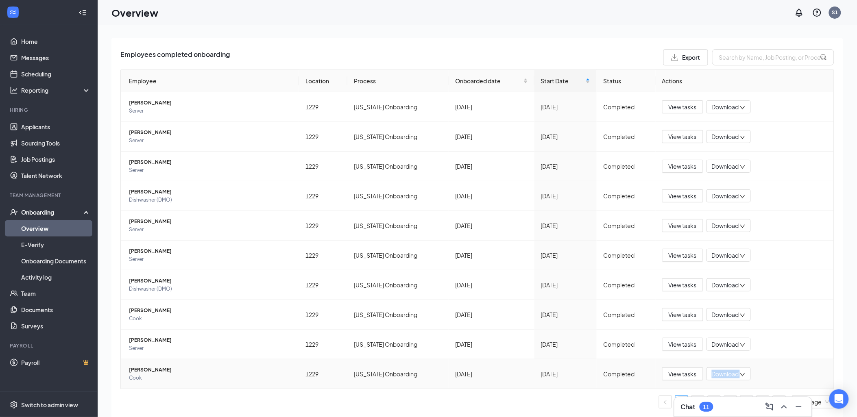 The image size is (857, 417). What do you see at coordinates (773, 57) in the screenshot?
I see `input: Search by Name, Job Posting, or Process` at bounding box center [773, 57].